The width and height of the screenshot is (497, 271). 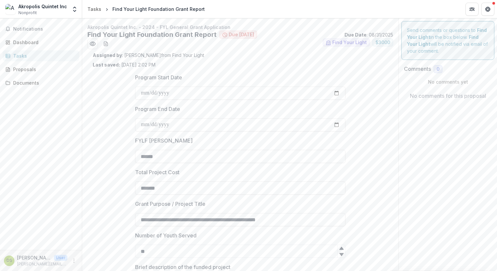 What do you see at coordinates (448, 82) in the screenshot?
I see `p: No comments yet` at bounding box center [448, 82].